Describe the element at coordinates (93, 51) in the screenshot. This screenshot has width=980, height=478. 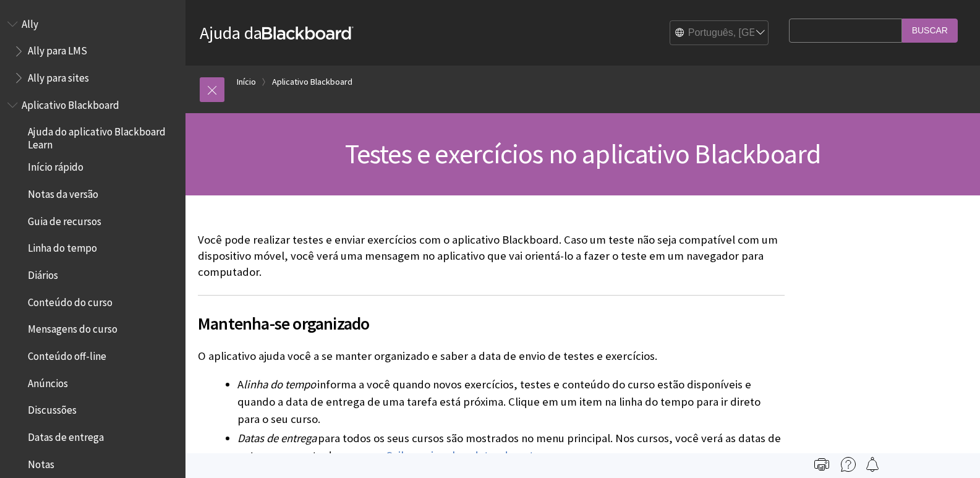
I see `nav: Book outline for Anthology Ally Help` at that location.